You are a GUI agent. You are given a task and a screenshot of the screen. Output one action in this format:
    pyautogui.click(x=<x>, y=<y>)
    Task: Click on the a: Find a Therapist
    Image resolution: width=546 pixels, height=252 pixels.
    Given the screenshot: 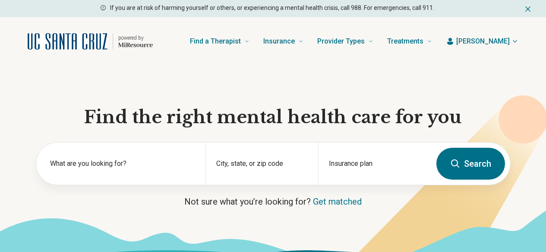 What is the action you would take?
    pyautogui.click(x=220, y=41)
    